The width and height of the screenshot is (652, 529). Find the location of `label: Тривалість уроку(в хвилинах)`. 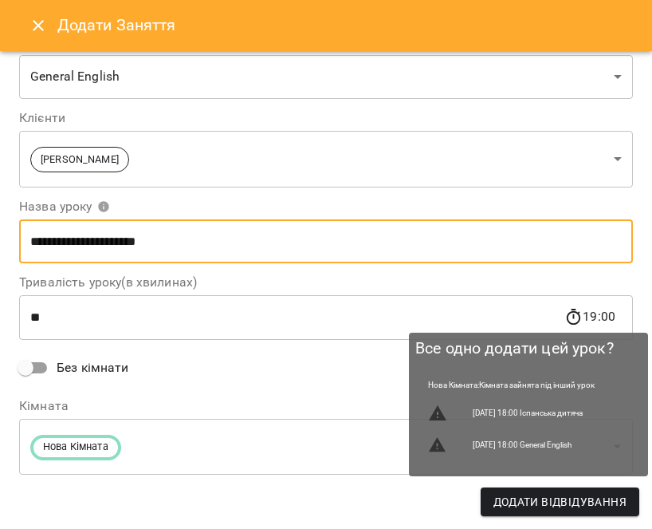

label: Тривалість уроку(в хвилинах) is located at coordinates (326, 282).